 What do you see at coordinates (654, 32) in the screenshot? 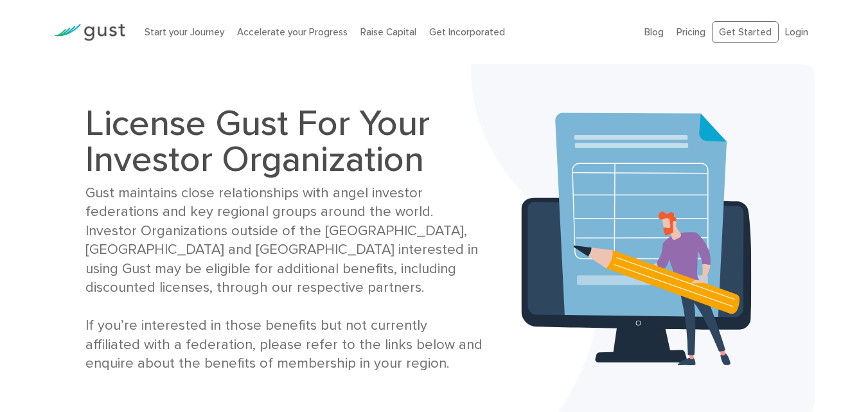
I see `a: Blog` at bounding box center [654, 32].